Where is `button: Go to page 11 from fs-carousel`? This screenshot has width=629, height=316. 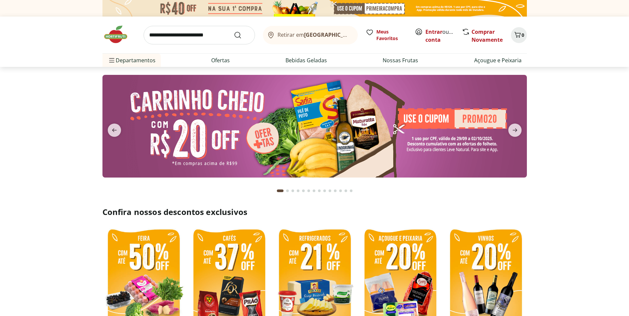
button: Go to page 11 from fs-carousel is located at coordinates (335, 191).